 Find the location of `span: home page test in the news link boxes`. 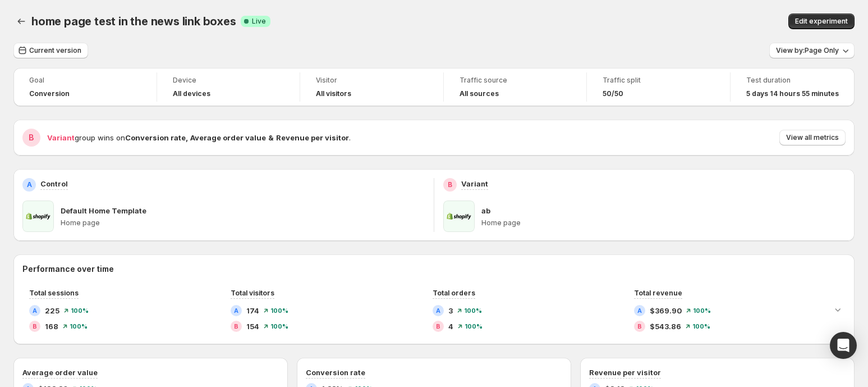

span: home page test in the news link boxes is located at coordinates (134, 21).